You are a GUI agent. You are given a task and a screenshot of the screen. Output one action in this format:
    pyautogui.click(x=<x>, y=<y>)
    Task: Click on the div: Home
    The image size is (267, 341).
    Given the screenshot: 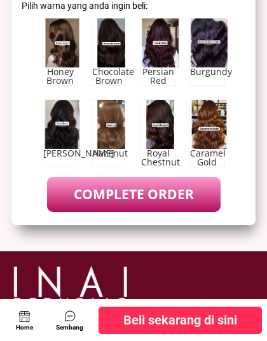 What is the action you would take?
    pyautogui.click(x=25, y=328)
    